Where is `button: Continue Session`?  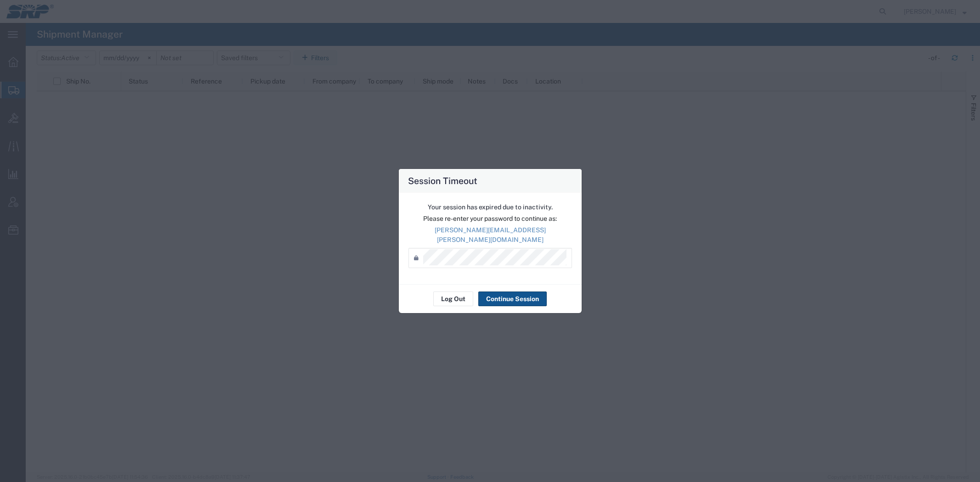 button: Continue Session is located at coordinates (513, 298).